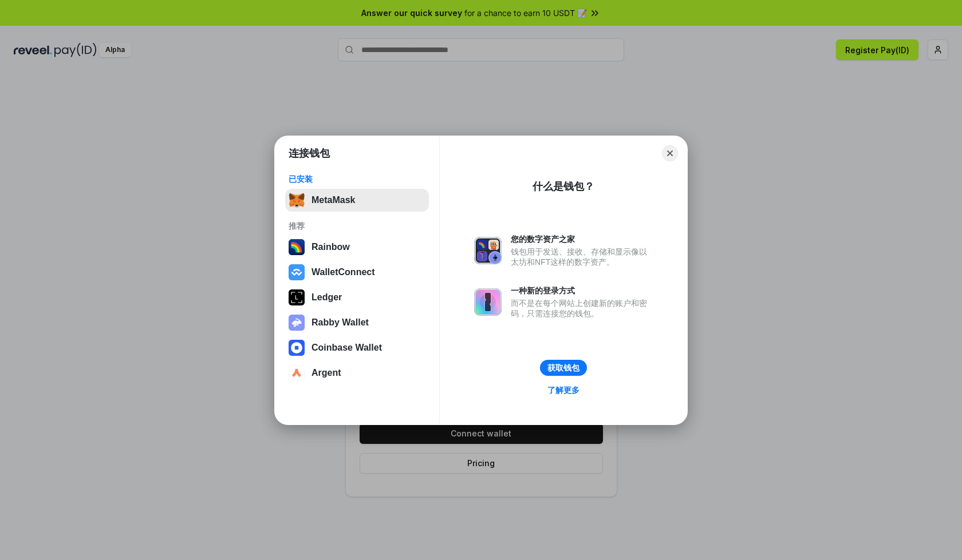  I want to click on button: 获取钱包, so click(563, 368).